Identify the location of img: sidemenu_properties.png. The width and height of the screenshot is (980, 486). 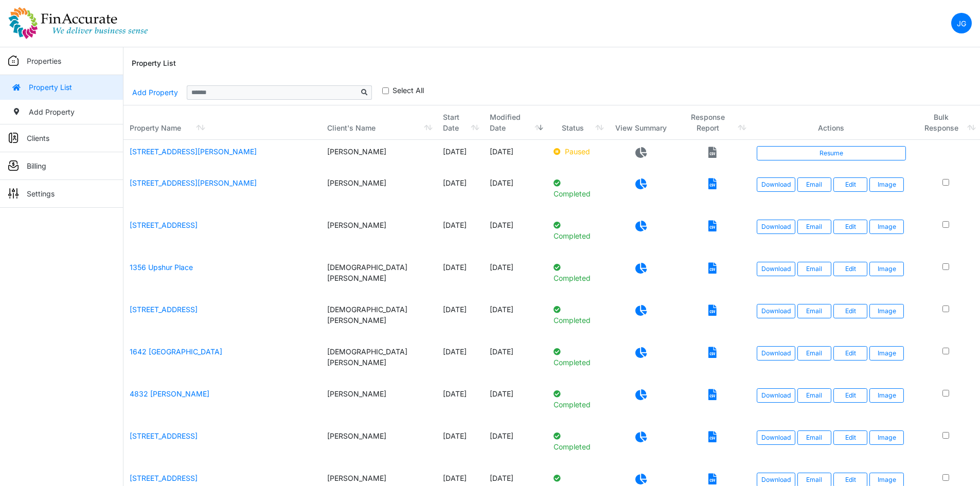
(14, 60).